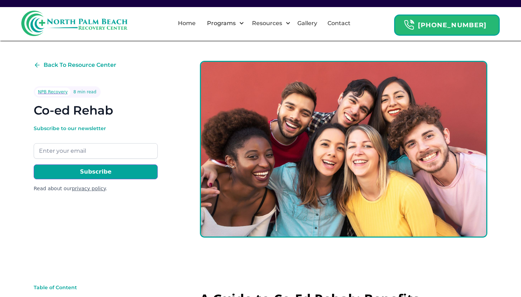 The width and height of the screenshot is (521, 297). I want to click on div: Back To Resource Center, so click(80, 65).